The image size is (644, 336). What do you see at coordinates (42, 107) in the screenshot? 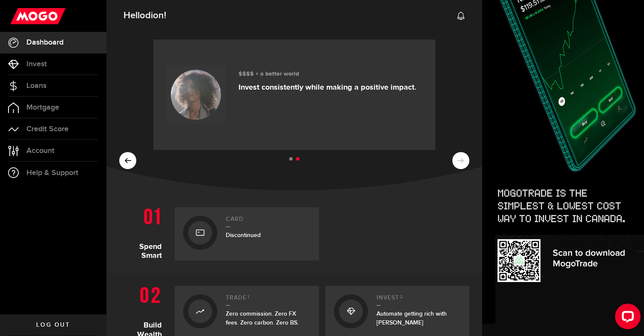
I see `span: Mortgage` at bounding box center [42, 107].